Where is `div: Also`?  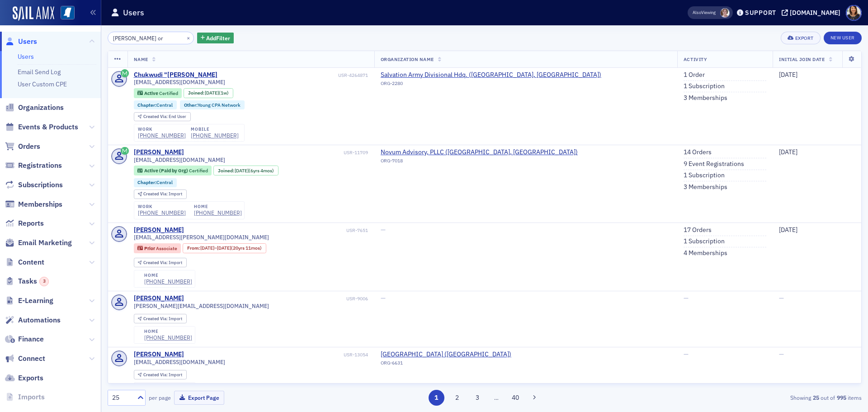
div: Also is located at coordinates (696, 12).